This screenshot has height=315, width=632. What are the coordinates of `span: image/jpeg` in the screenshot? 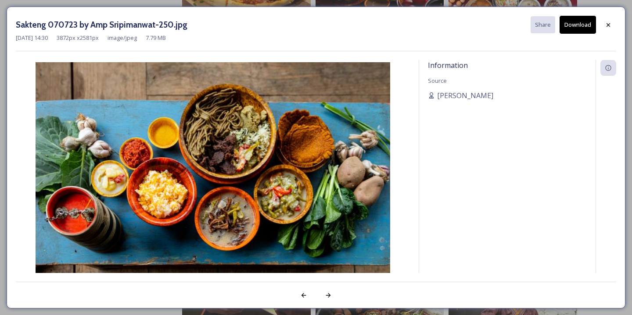 It's located at (122, 38).